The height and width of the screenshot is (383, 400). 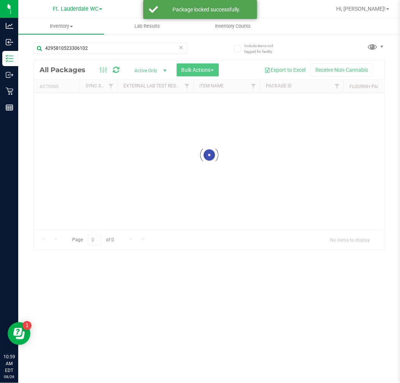 I want to click on span: Ft. Lauderdale WC, so click(x=76, y=9).